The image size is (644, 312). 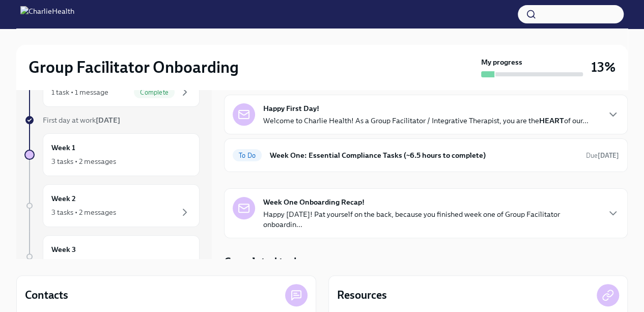 What do you see at coordinates (64, 198) in the screenshot?
I see `h6: Week 2` at bounding box center [64, 198].